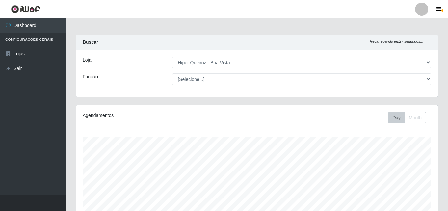 Image resolution: width=448 pixels, height=211 pixels. What do you see at coordinates (407, 117) in the screenshot?
I see `div: First group` at bounding box center [407, 117].